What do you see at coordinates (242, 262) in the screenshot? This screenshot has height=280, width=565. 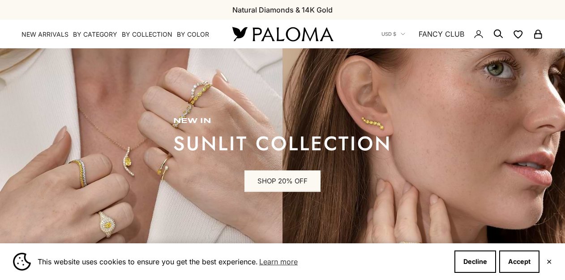 I see `span: This website uses cookies to ensure you get the best experience.` at bounding box center [242, 262].